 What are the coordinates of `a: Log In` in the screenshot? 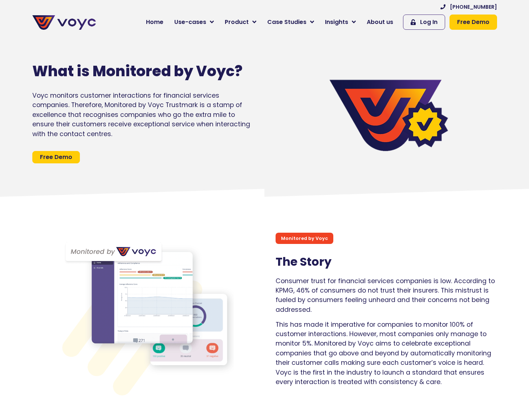 It's located at (424, 22).